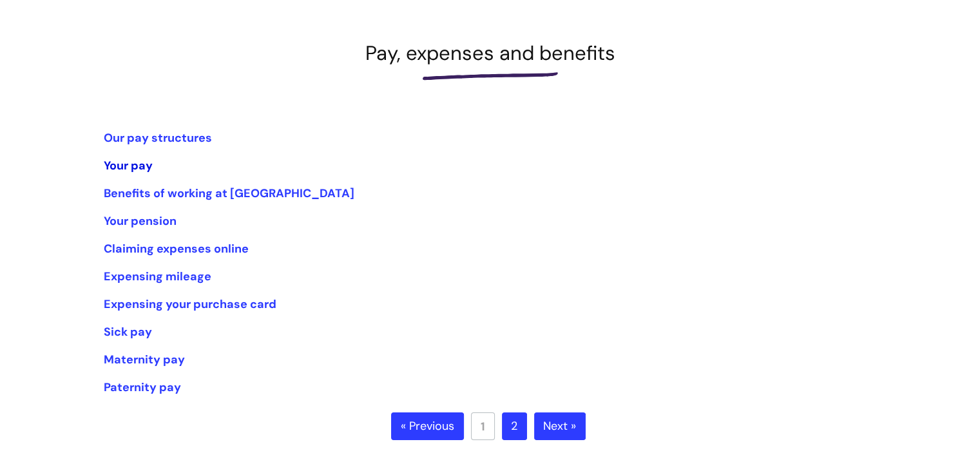  I want to click on a: Expensing mileage, so click(157, 276).